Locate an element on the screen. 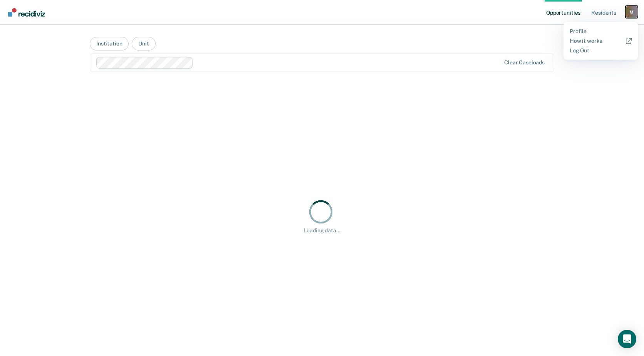 This screenshot has width=644, height=356. a: How it works is located at coordinates (601, 41).